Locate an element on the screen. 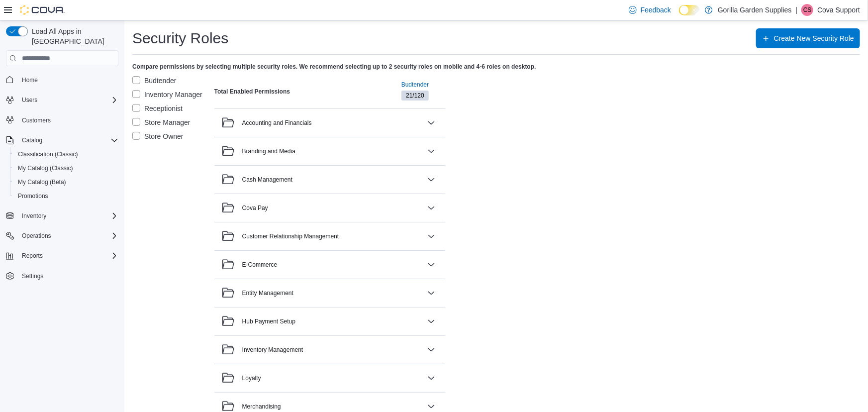  h1: Security Roles is located at coordinates (180, 38).